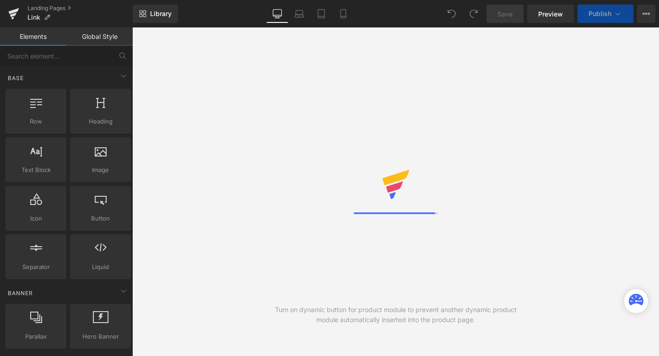  What do you see at coordinates (36, 267) in the screenshot?
I see `span: Separator` at bounding box center [36, 267].